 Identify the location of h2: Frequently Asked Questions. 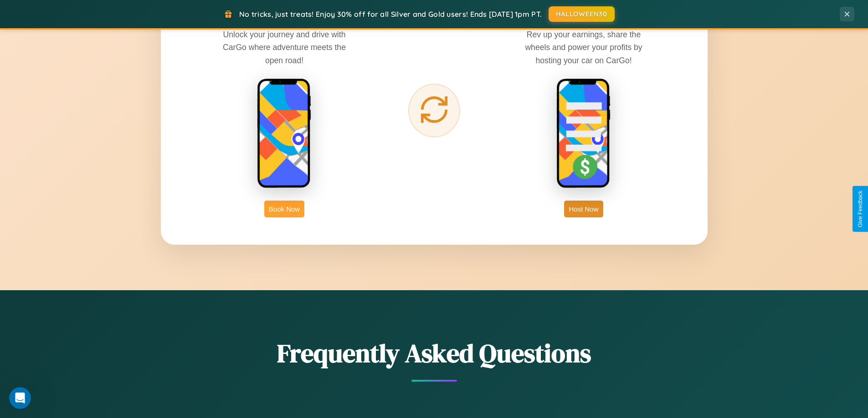
(434, 353).